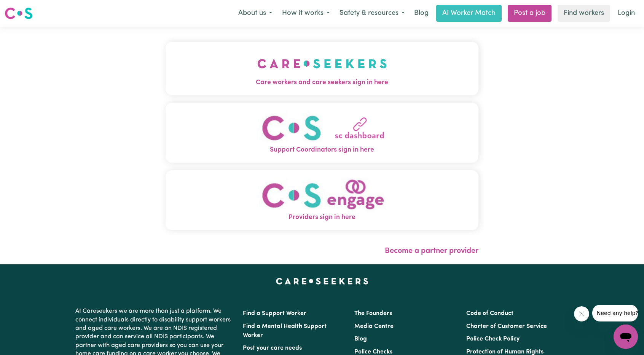 The height and width of the screenshot is (355, 644). What do you see at coordinates (490, 313) in the screenshot?
I see `a: Code of Conduct` at bounding box center [490, 313].